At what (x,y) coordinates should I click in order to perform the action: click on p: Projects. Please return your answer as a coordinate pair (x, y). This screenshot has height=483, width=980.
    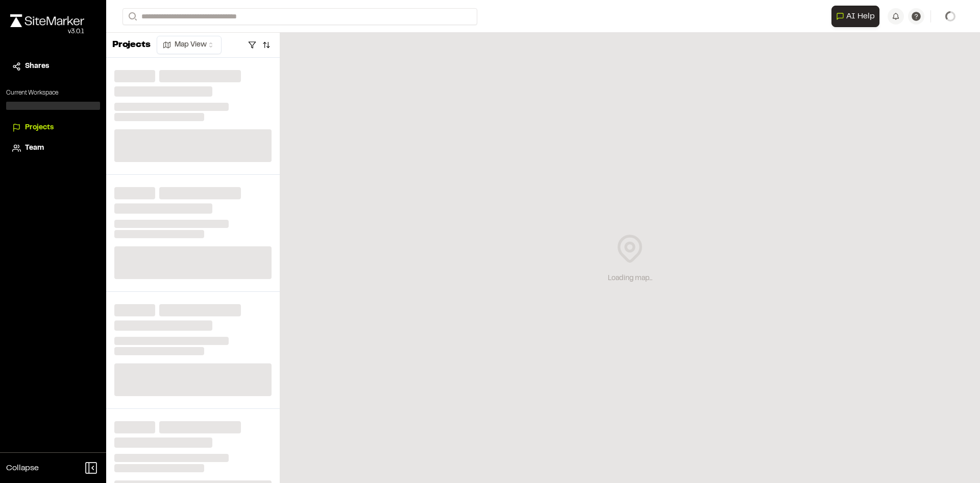
    Looking at the image, I should click on (131, 45).